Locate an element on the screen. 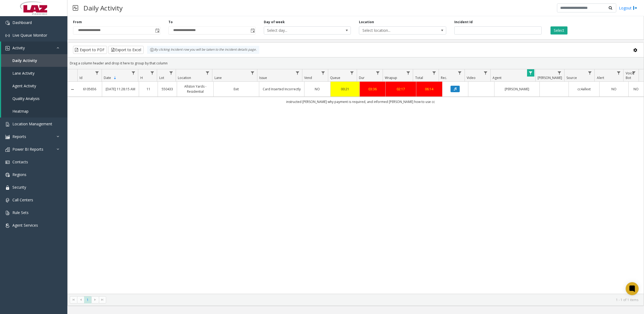  span: Agent Services is located at coordinates (25, 225).